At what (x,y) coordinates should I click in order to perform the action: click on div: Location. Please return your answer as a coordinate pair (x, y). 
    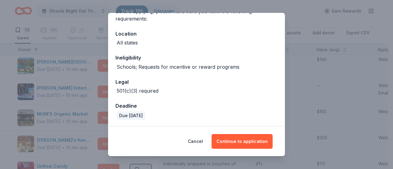
    Looking at the image, I should click on (196, 34).